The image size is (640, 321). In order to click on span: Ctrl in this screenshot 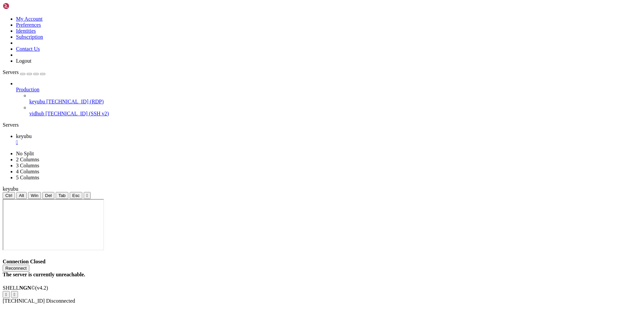, I will do `click(9, 195)`.